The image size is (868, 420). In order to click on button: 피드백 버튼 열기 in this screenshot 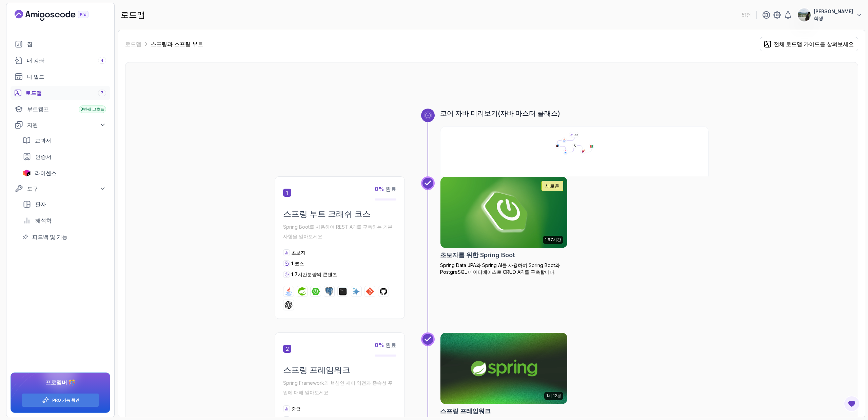, I will do `click(852, 404)`.